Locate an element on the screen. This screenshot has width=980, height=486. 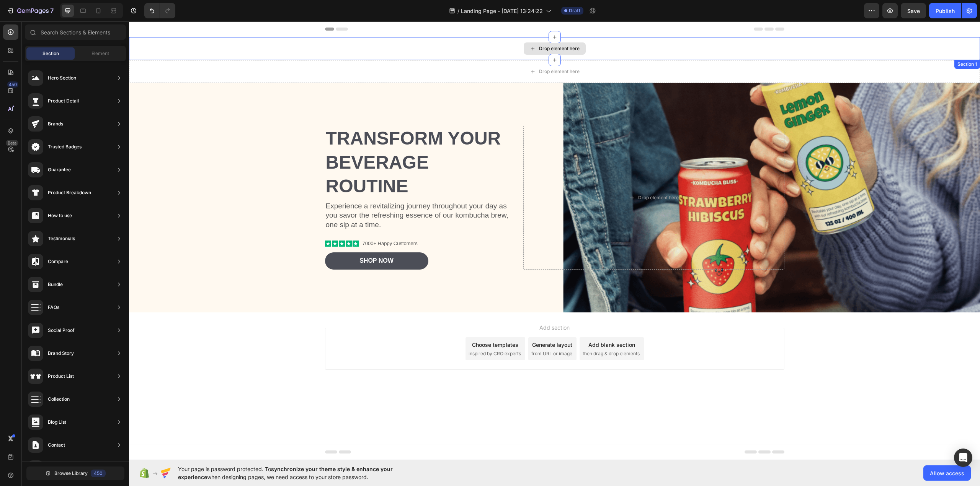
div: Guarantee is located at coordinates (59, 170).